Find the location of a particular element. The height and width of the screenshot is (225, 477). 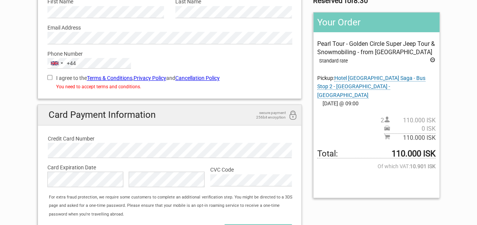

label: Phone Number is located at coordinates (169, 54).